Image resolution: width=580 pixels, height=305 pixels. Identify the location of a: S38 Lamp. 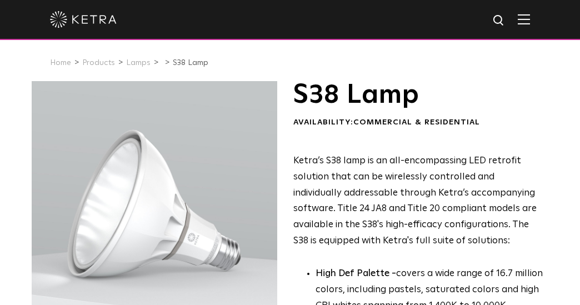
(191, 63).